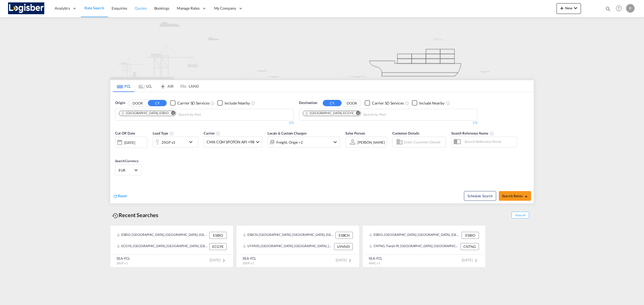 The width and height of the screenshot is (644, 305). Describe the element at coordinates (162, 8) in the screenshot. I see `span: Bookings` at that location.